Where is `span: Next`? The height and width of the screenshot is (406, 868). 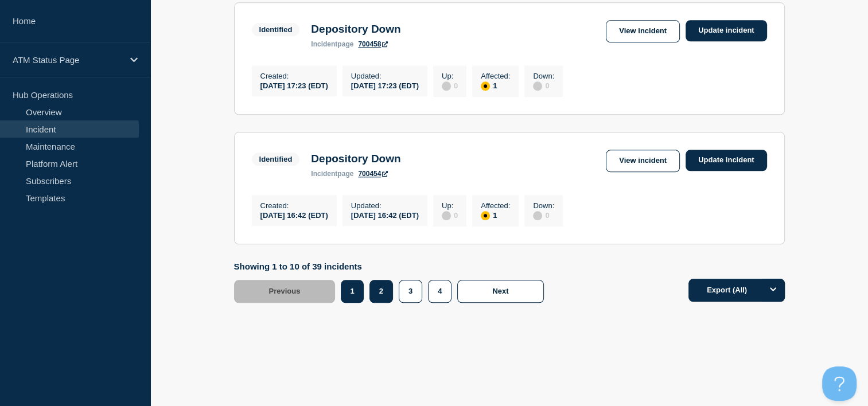
span: Next is located at coordinates (501, 291).